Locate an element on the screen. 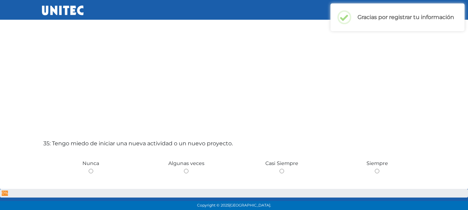  label: 35: Tengo miedo de iniciar una nueva actividad o un nuevo proyecto. is located at coordinates (138, 144).